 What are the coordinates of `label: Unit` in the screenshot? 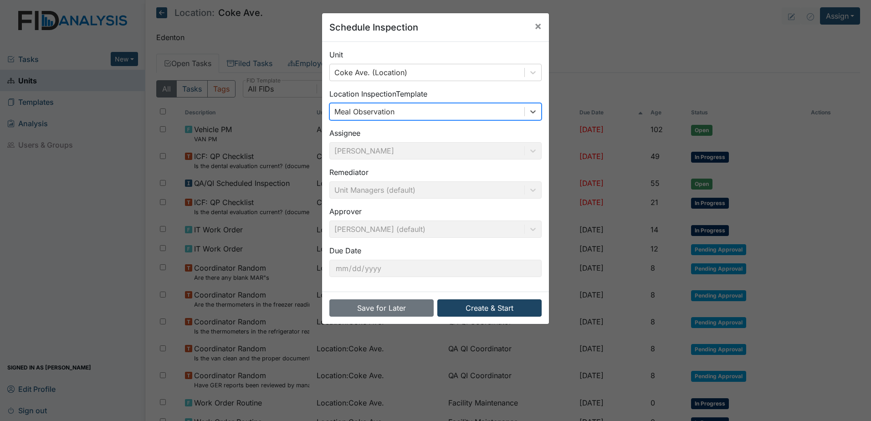 It's located at (336, 55).